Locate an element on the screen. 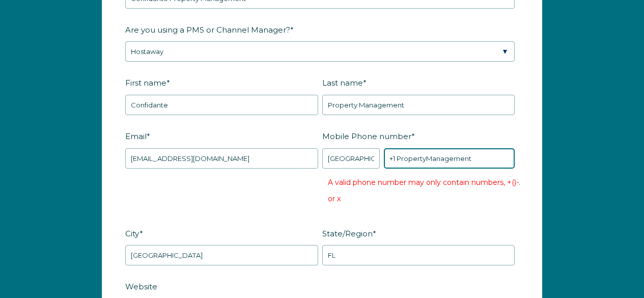  span: Mobile Phone number is located at coordinates (366, 136).